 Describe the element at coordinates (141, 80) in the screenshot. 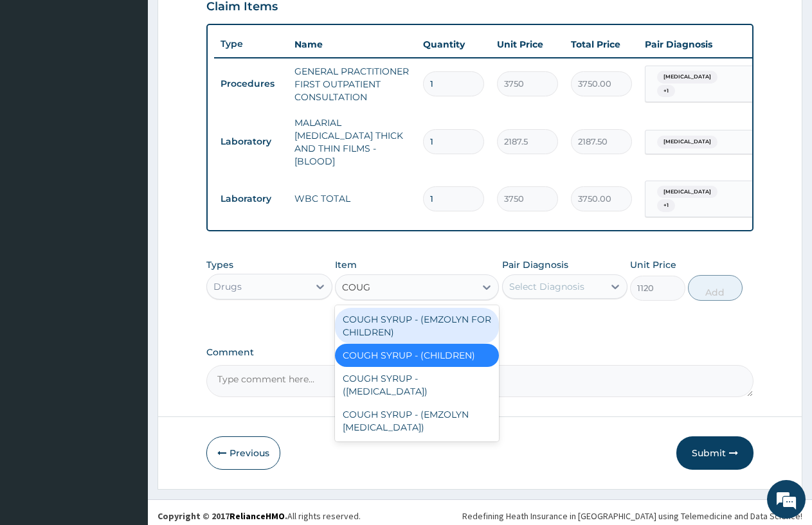

I see `div: Chat with us now` at that location.